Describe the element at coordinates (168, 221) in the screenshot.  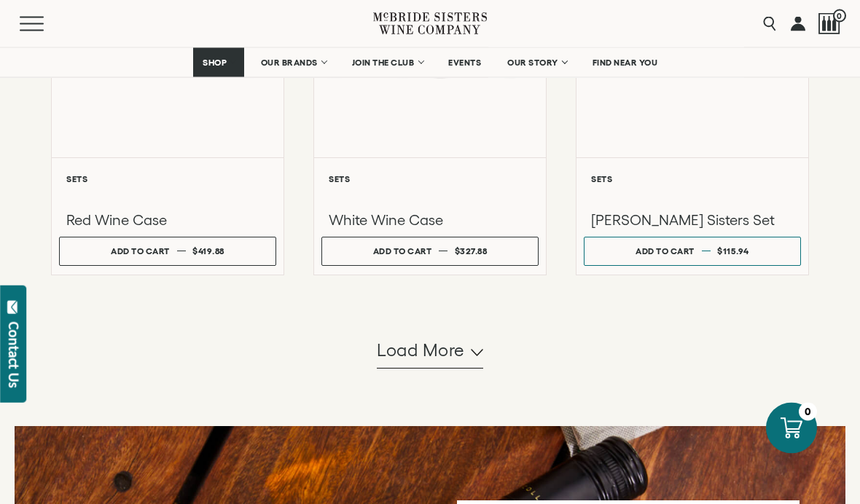
I see `h3: Red Wine Case` at that location.